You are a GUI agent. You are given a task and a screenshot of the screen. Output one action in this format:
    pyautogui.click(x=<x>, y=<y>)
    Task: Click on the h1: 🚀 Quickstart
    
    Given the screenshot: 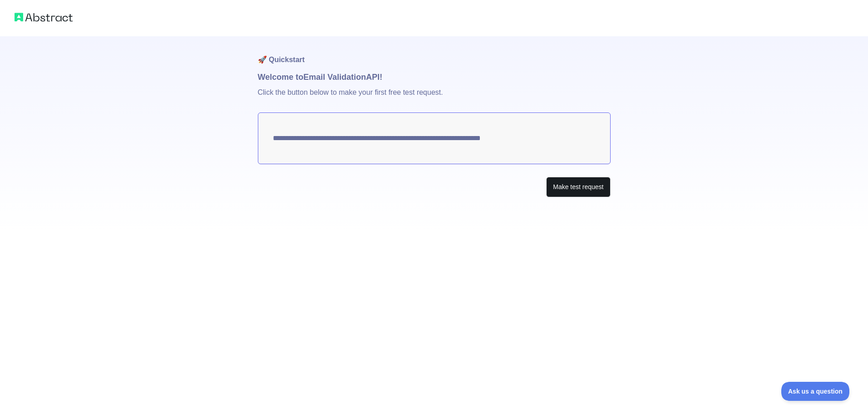 What is the action you would take?
    pyautogui.click(x=434, y=54)
    